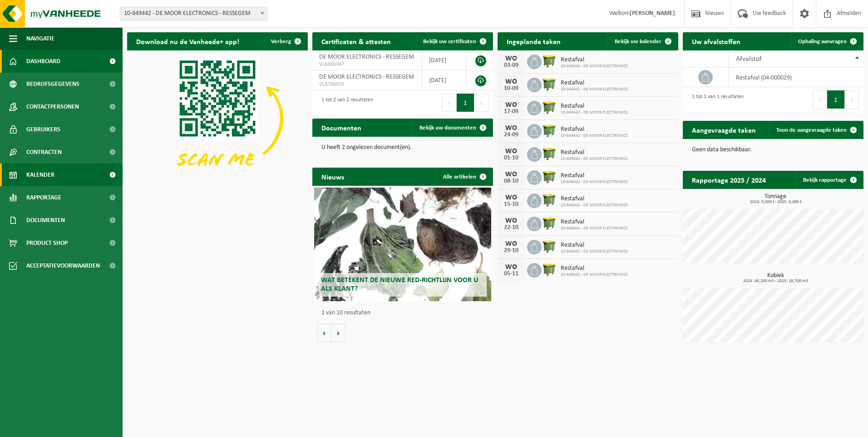 The image size is (868, 437). What do you see at coordinates (796, 77) in the screenshot?
I see `td: restafval (04-000029)` at bounding box center [796, 77].